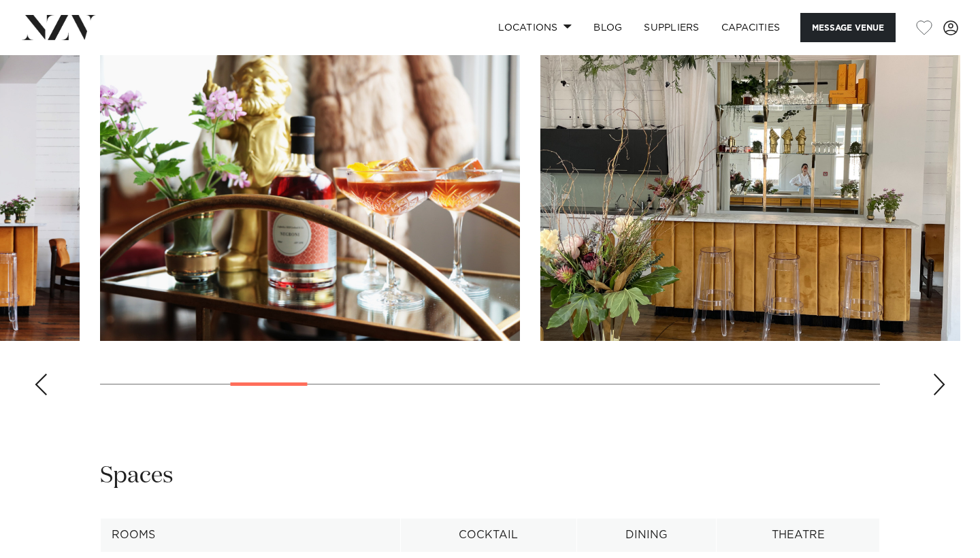 This screenshot has width=980, height=558. I want to click on img: nzv-logo.png, so click(59, 27).